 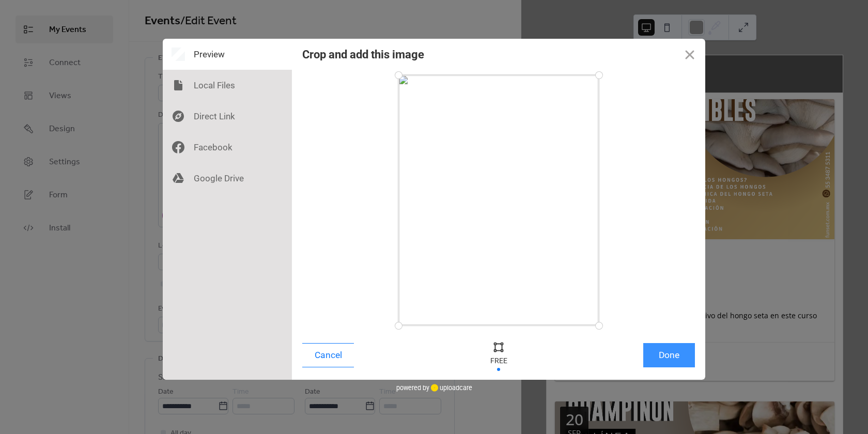 I want to click on button: Done, so click(x=669, y=355).